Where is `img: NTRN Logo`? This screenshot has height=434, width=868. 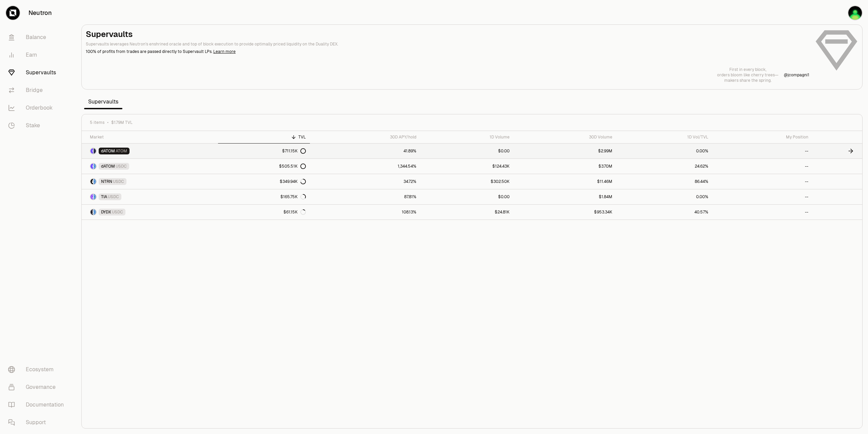 img: NTRN Logo is located at coordinates (92, 182).